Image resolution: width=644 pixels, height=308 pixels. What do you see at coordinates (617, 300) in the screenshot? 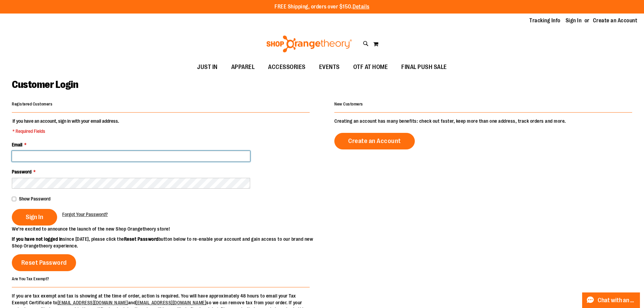
I see `span: Chat with an Expert` at bounding box center [617, 300].